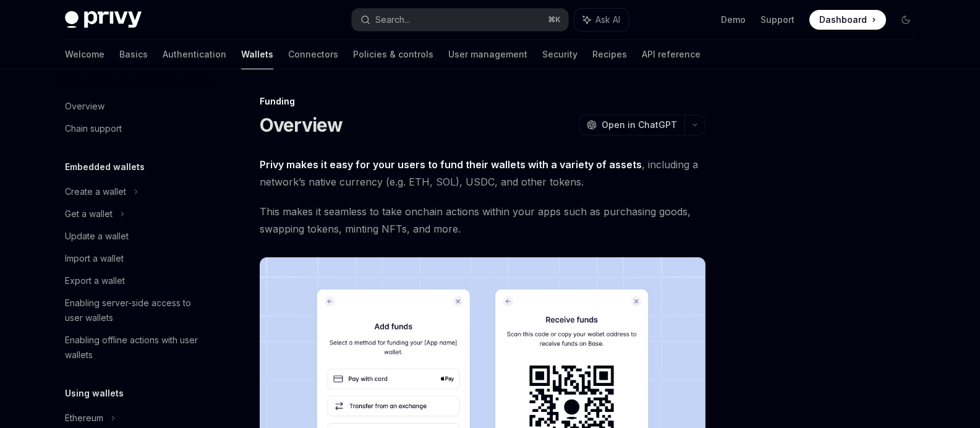 Image resolution: width=980 pixels, height=428 pixels. I want to click on a: Wallets, so click(257, 54).